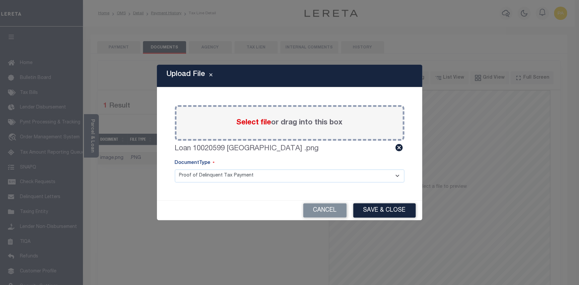 The width and height of the screenshot is (579, 285). I want to click on span: Select file, so click(254, 123).